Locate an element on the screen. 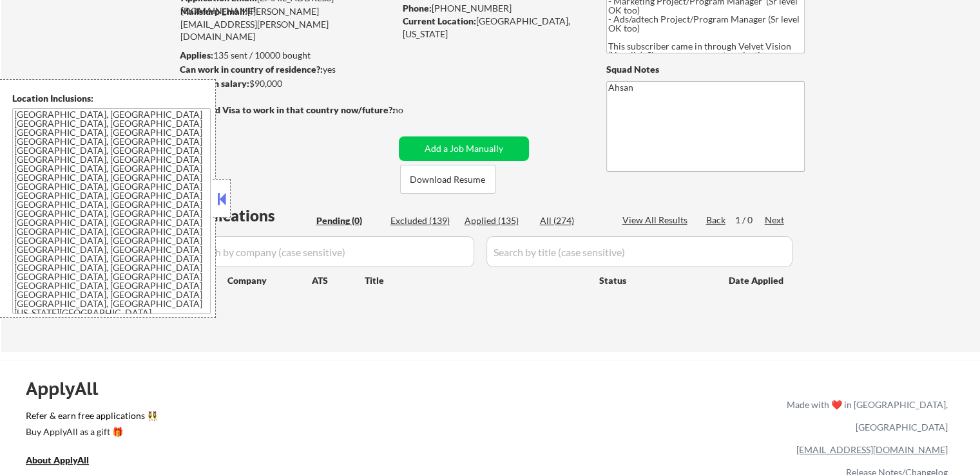 The image size is (980, 475). div: Date Applied is located at coordinates (757, 281).